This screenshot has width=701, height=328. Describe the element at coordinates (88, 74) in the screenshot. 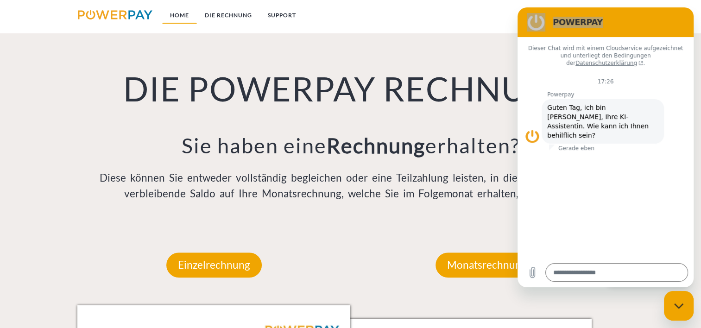

I see `p: 17:26` at that location.